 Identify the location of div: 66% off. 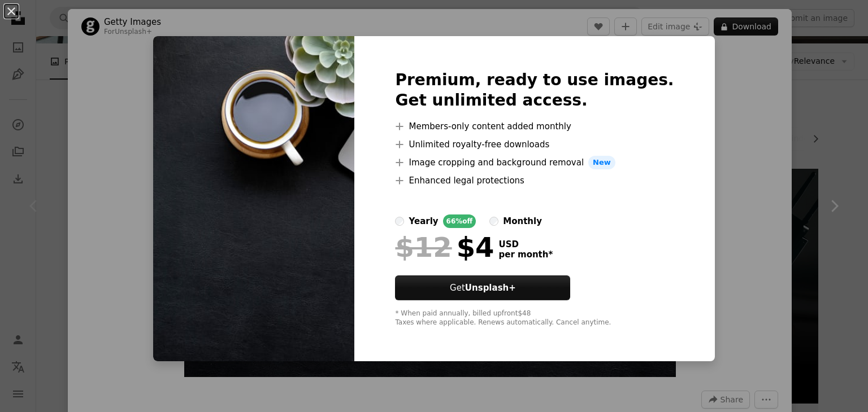
(459, 221).